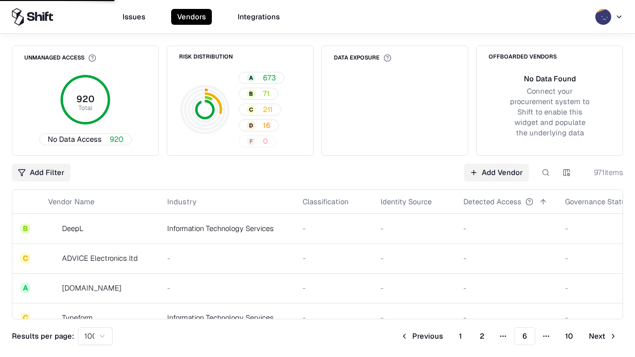 The image size is (635, 357). I want to click on tspan: 920, so click(85, 99).